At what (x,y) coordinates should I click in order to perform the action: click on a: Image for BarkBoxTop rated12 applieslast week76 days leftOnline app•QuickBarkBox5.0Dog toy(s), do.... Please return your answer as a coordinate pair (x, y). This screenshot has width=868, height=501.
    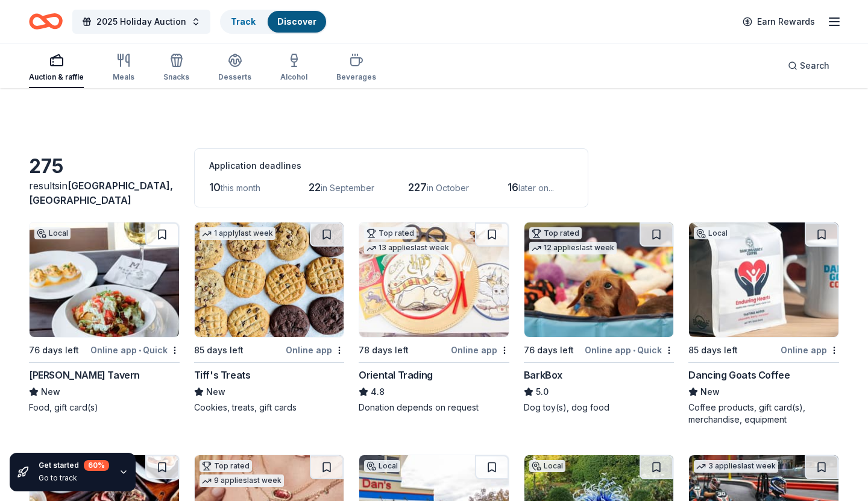
    Looking at the image, I should click on (599, 318).